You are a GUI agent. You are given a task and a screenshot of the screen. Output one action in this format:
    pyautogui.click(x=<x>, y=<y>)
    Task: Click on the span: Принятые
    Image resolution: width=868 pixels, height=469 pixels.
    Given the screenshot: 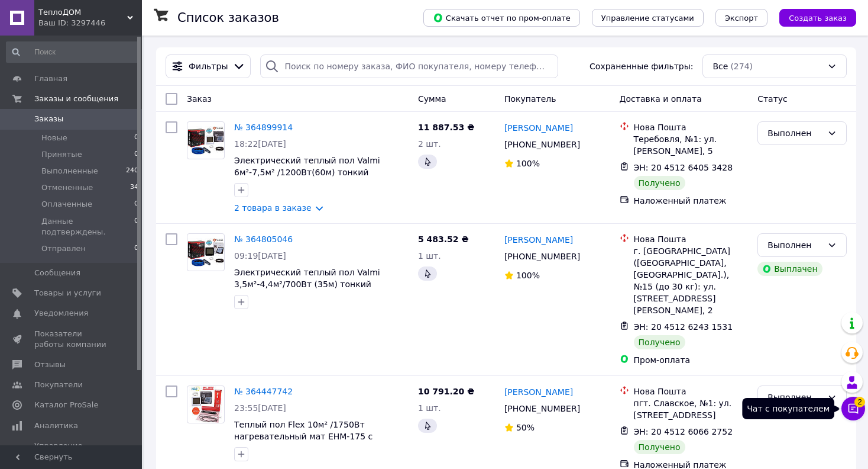 What is the action you would take?
    pyautogui.click(x=61, y=155)
    